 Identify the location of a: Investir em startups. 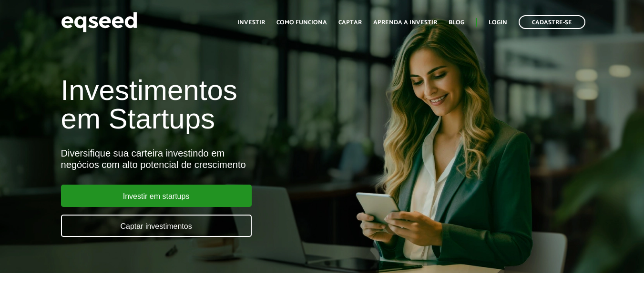
(157, 195).